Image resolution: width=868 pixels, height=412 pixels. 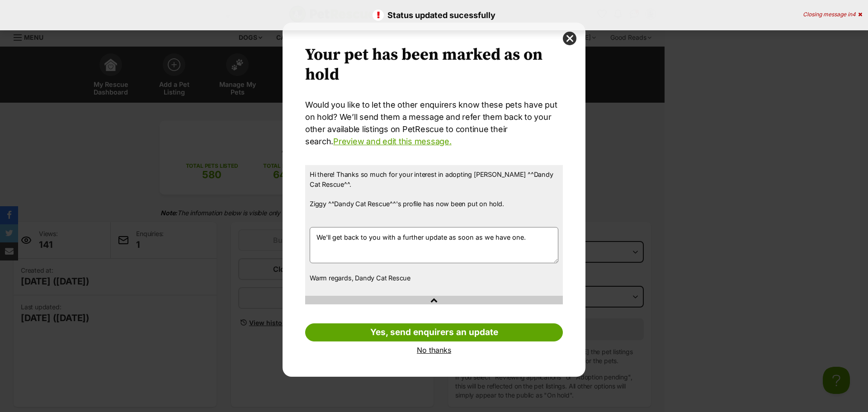 What do you see at coordinates (434, 278) in the screenshot?
I see `p: Warm regards, Dandy Cat Rescue` at bounding box center [434, 278].